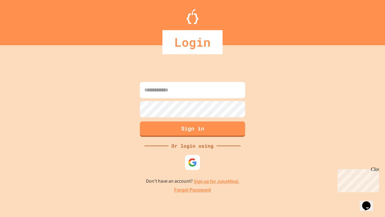 This screenshot has width=385, height=217. I want to click on img: Logo.svg, so click(193, 17).